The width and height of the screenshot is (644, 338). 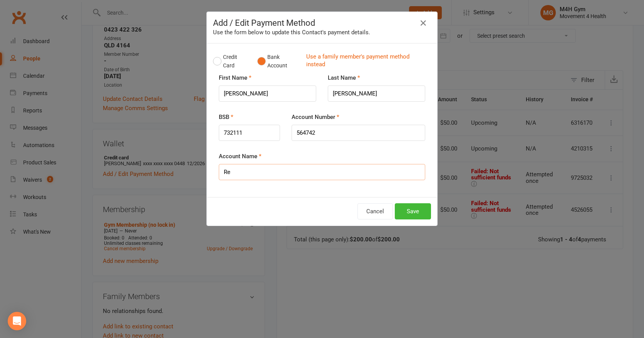 What do you see at coordinates (423, 23) in the screenshot?
I see `button: Close` at bounding box center [423, 23].